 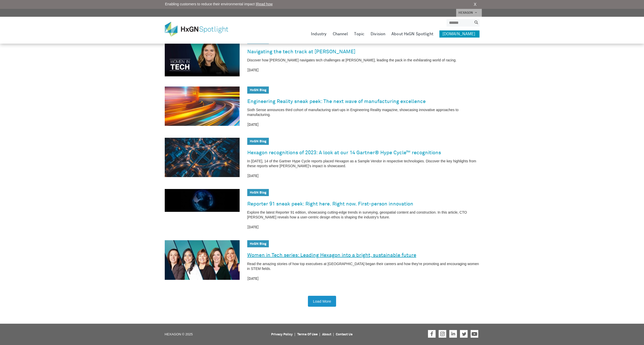 I want to click on a: Channel, so click(x=340, y=34).